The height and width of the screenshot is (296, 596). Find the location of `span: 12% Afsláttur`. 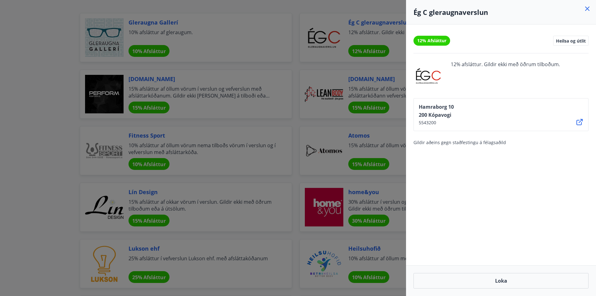

span: 12% Afsláttur is located at coordinates (432, 41).